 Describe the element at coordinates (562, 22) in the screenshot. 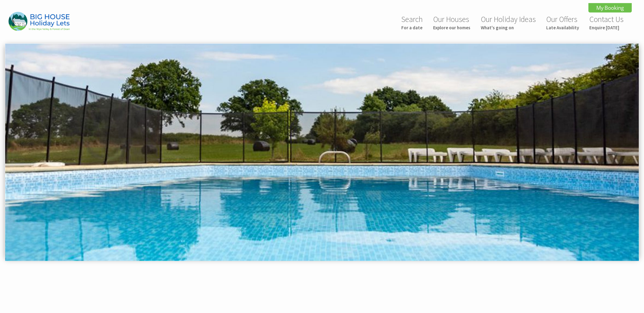

I see `a: Our OffersLate Availability` at that location.